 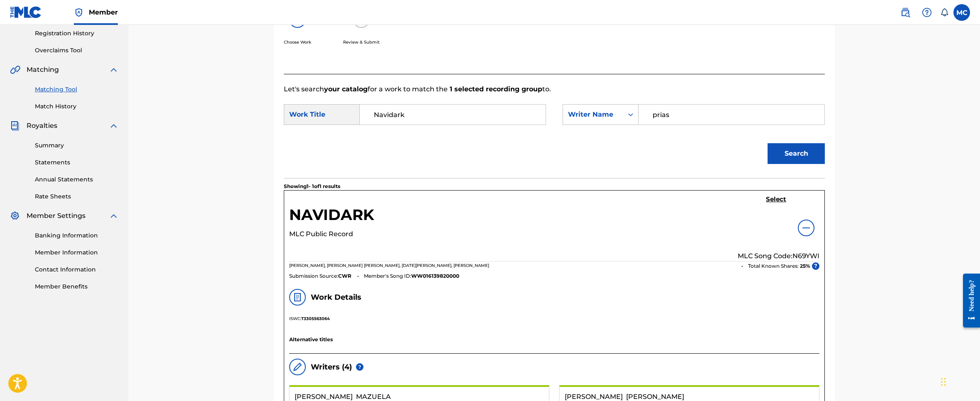 I want to click on a: Public Search, so click(x=906, y=12).